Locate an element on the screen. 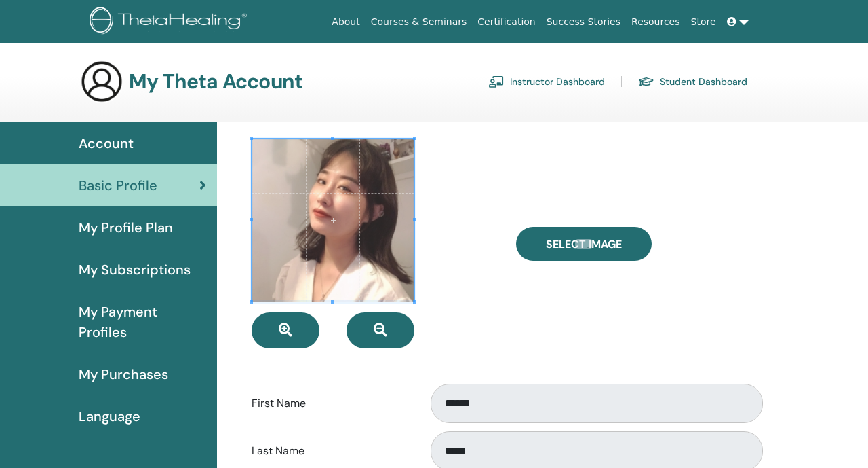  a: About is located at coordinates (345, 22).